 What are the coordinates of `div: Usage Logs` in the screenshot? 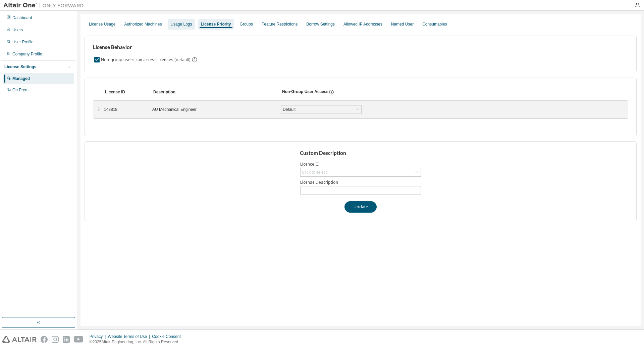 It's located at (181, 24).